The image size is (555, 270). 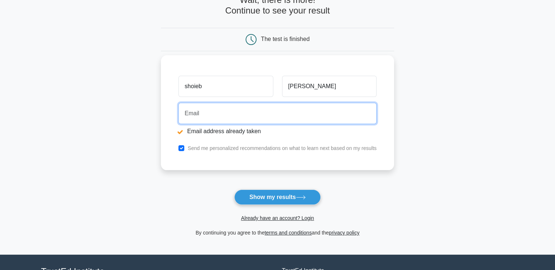 I want to click on label: Send me personalized recommendations on what to learn next based on my results, so click(x=282, y=148).